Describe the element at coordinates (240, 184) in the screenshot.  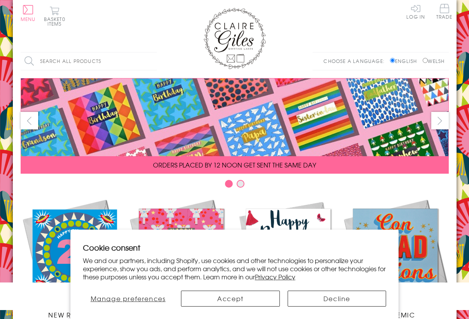
I see `button: Carousel Page 2` at that location.